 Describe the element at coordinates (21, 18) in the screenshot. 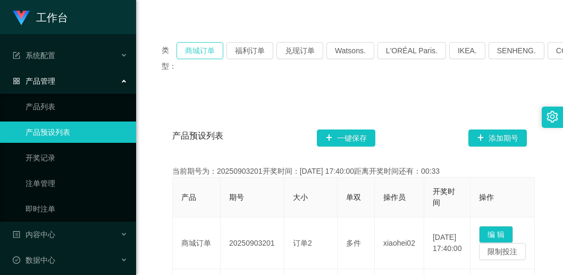

I see `img: logo.9652507e.png` at that location.